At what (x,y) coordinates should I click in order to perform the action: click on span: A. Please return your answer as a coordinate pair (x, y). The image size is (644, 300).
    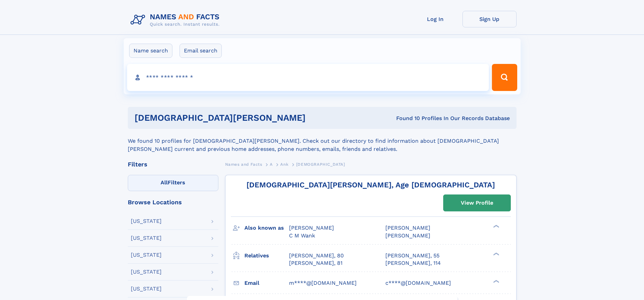
    Looking at the image, I should click on (271, 164).